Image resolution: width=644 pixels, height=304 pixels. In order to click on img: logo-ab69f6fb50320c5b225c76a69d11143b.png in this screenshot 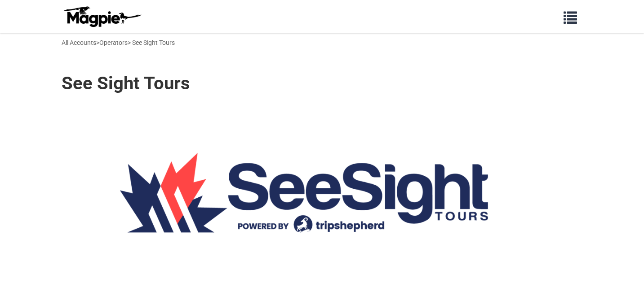, I will do `click(102, 17)`.